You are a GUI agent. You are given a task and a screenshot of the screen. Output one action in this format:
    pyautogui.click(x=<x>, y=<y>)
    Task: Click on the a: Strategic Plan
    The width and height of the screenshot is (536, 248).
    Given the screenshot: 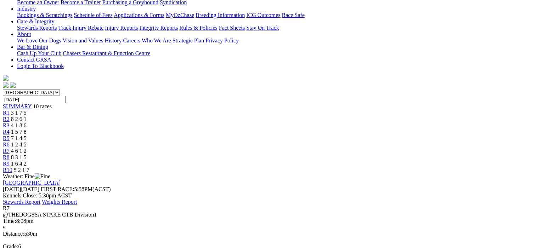 What is the action you would take?
    pyautogui.click(x=188, y=40)
    